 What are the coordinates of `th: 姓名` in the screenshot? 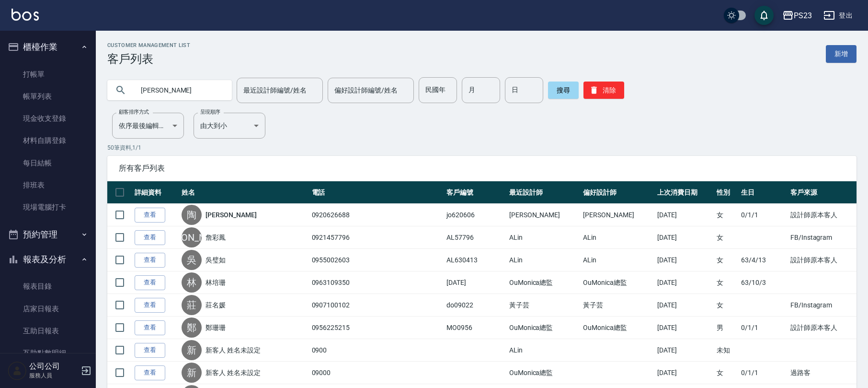 It's located at (244, 192).